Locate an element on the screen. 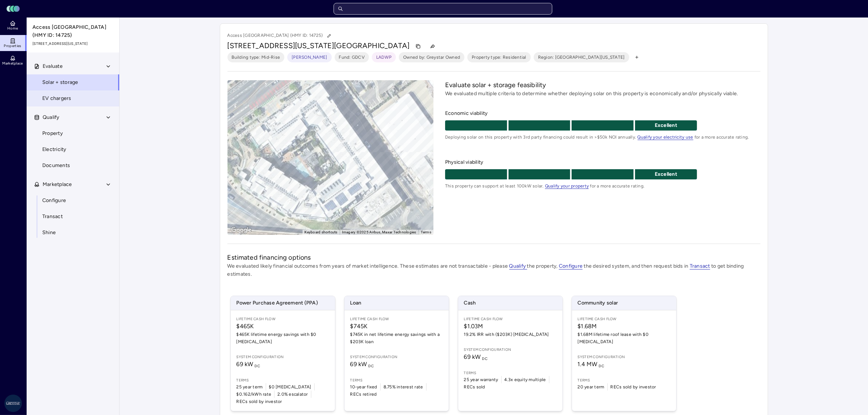  span: Building type: Mid-Rise is located at coordinates (256, 57).